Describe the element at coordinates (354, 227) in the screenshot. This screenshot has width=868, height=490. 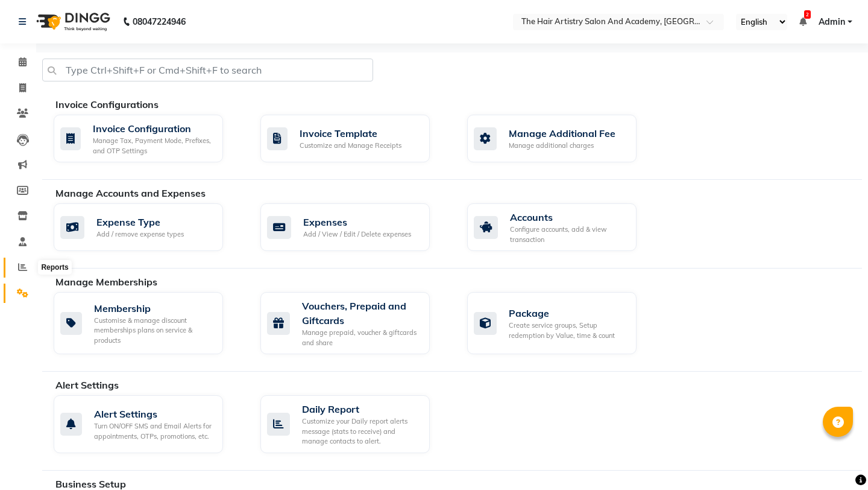
I see `a: ExpensesAdd / View / Edit / Delete expenses` at that location.